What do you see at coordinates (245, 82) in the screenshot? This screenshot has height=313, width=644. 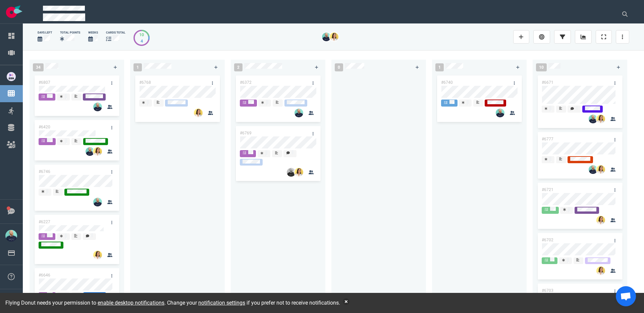 I see `a: #6372` at bounding box center [245, 82].